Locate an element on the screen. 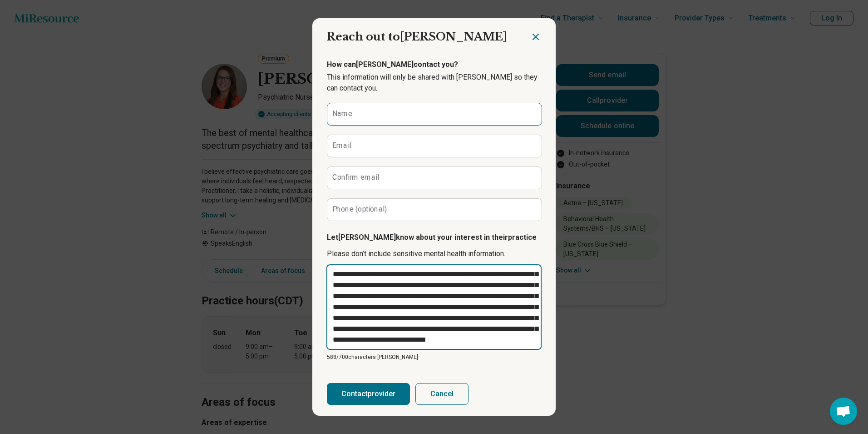 The image size is (868, 434). label: Name is located at coordinates (343, 114).